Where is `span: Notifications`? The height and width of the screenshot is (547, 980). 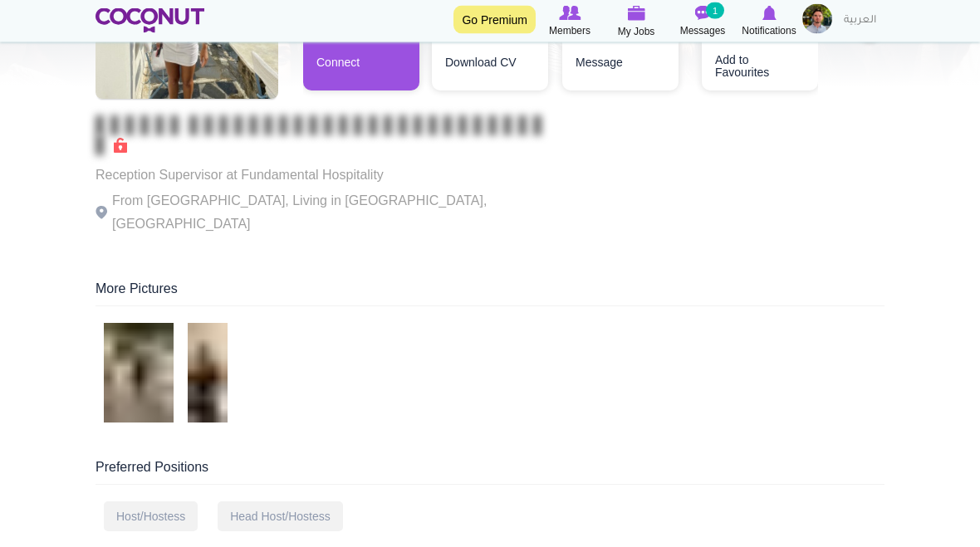
span: Notifications is located at coordinates (768, 31).